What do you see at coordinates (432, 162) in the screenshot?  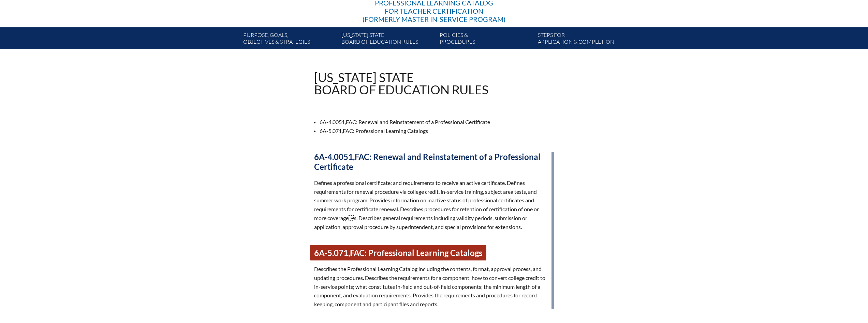 I see `a: 6A-4.0051,FAC: Renewal and Reinstatement of a Professional Certificate` at bounding box center [432, 162].